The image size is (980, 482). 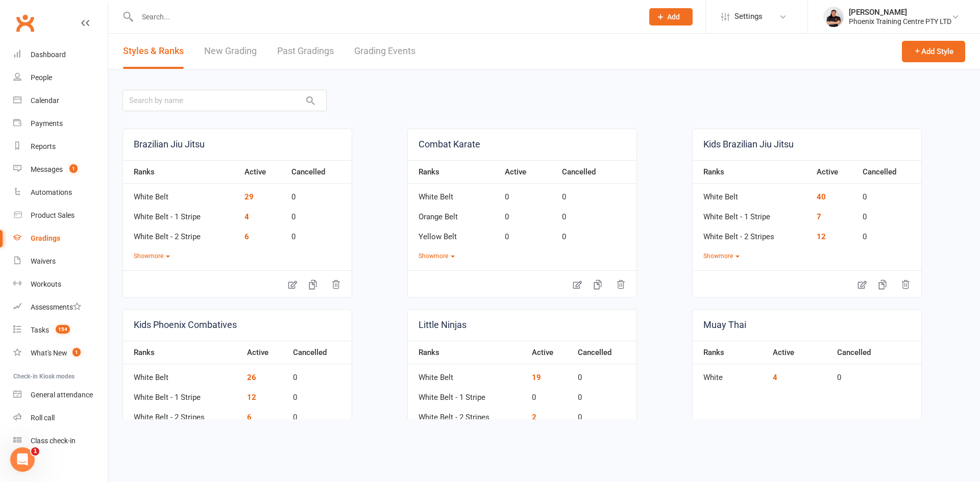 I want to click on a: Waivers, so click(x=60, y=261).